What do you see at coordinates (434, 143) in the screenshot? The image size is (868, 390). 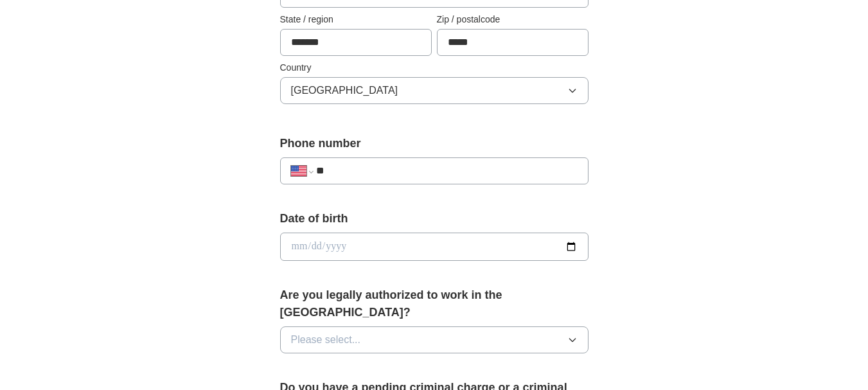 I see `label: Phone number` at bounding box center [434, 143].